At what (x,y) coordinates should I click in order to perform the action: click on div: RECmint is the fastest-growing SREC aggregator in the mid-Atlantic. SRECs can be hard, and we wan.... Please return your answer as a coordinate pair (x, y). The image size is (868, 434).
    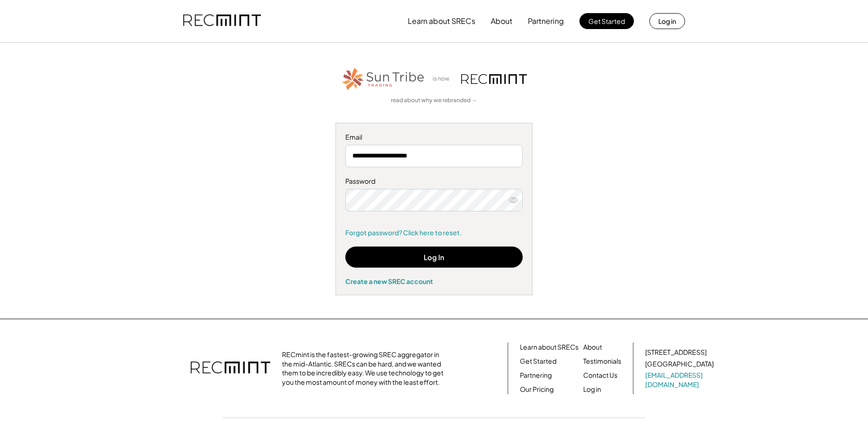
    Looking at the image, I should click on (365, 368).